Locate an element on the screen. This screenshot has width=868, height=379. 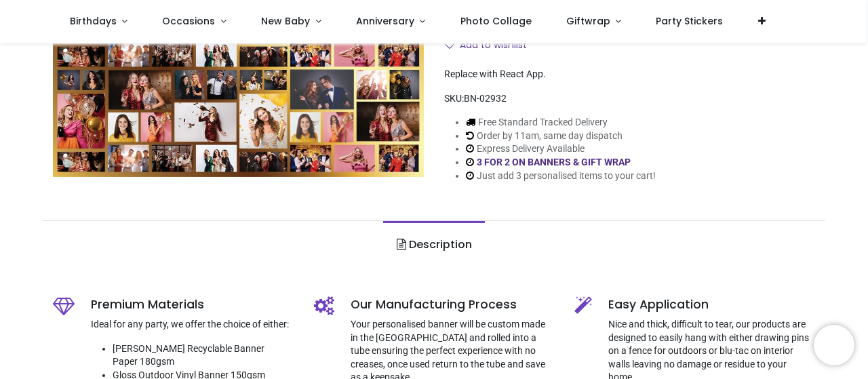
h5: Easy Application is located at coordinates (711, 305).